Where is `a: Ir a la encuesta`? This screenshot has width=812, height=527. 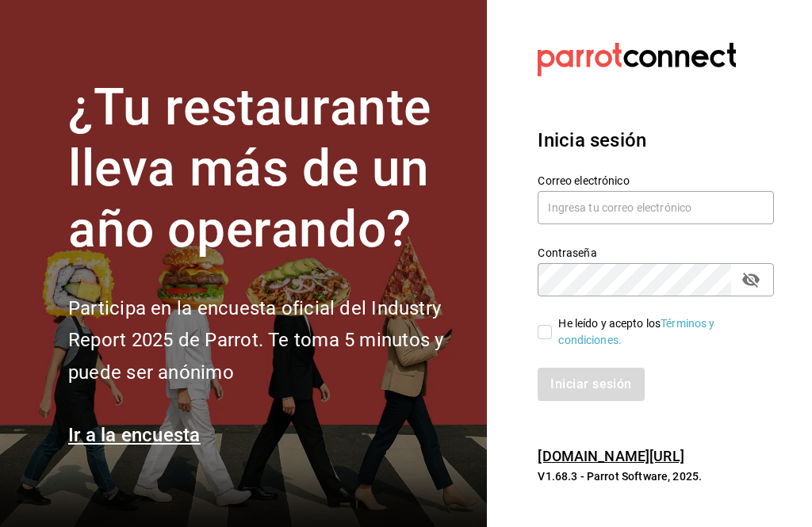
a: Ir a la encuesta is located at coordinates (134, 435).